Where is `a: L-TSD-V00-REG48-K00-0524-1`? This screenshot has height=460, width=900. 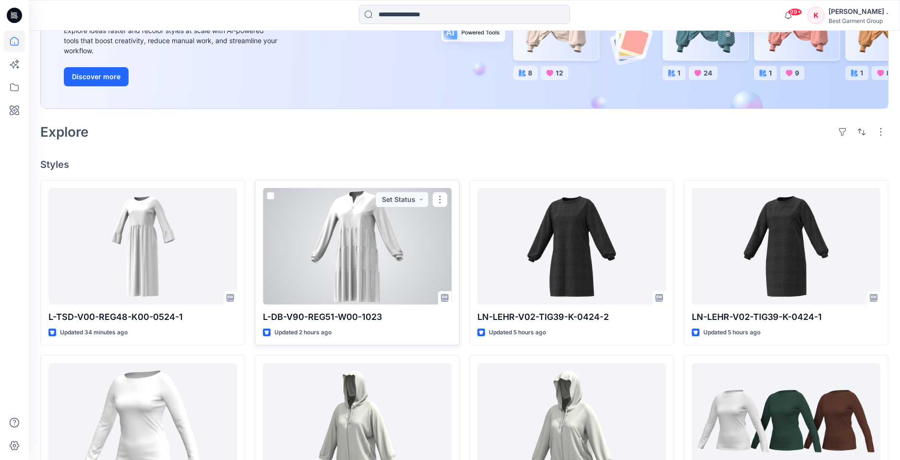 a: L-TSD-V00-REG48-K00-0524-1 is located at coordinates (142, 246).